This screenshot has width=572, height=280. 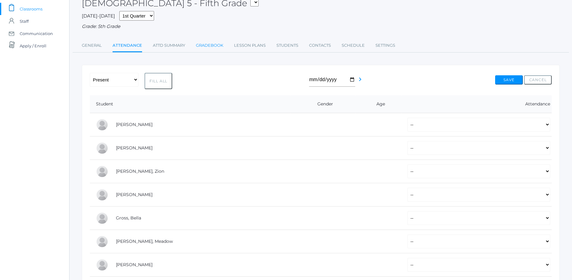 What do you see at coordinates (102, 218) in the screenshot?
I see `div: Bella Gross` at bounding box center [102, 218].